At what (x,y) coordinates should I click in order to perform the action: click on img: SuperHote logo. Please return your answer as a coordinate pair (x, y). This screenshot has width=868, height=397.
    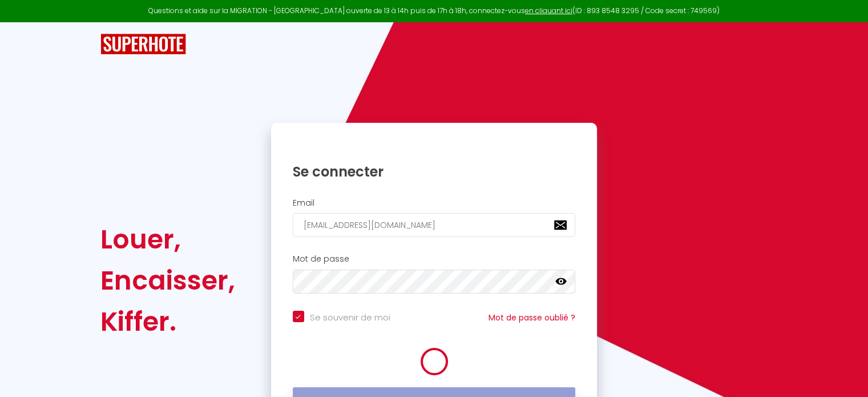
    Looking at the image, I should click on (143, 44).